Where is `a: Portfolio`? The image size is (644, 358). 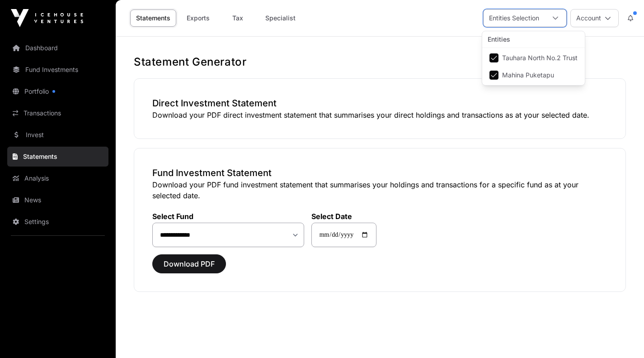
a: Portfolio is located at coordinates (58, 91).